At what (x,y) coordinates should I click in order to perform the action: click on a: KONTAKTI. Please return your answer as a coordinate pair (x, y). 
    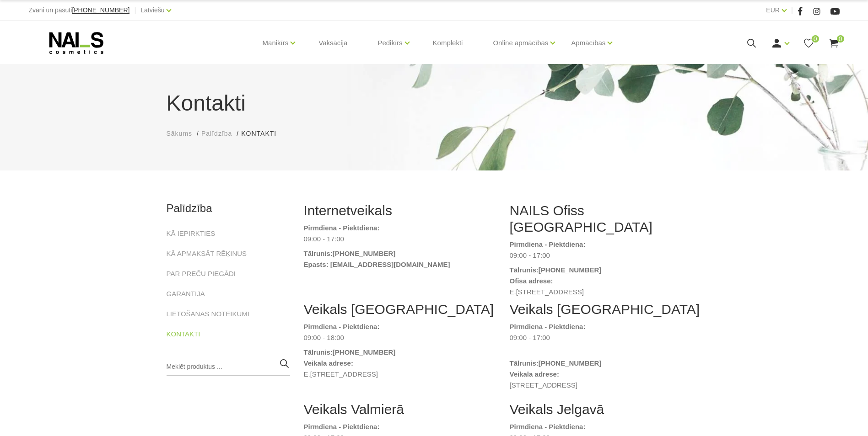
    Looking at the image, I should click on (184, 334).